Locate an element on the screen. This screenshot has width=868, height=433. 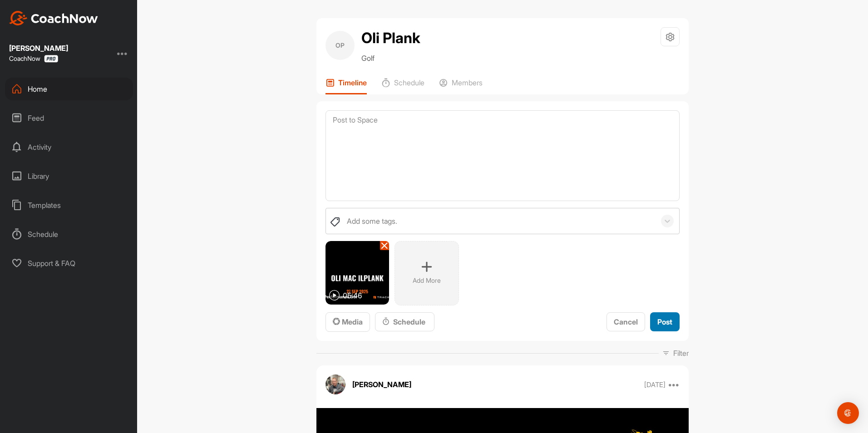
div: Open Intercom Messenger is located at coordinates (848, 413).